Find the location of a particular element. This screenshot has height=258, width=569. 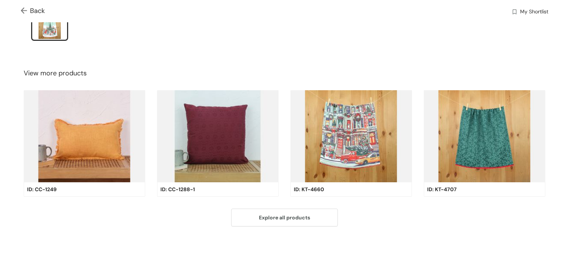

span: ID: CC-1288-1 is located at coordinates (177, 189).